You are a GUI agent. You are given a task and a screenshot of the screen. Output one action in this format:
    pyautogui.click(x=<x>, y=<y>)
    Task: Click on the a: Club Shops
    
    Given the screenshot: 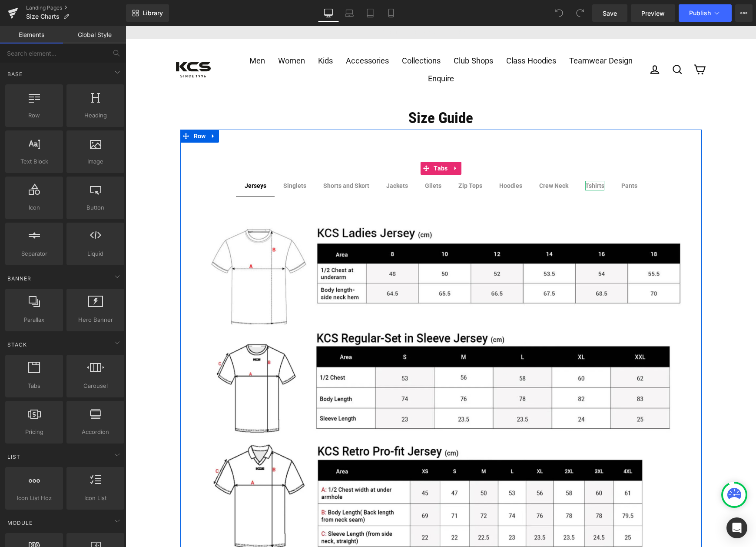 What is the action you would take?
    pyautogui.click(x=348, y=35)
    